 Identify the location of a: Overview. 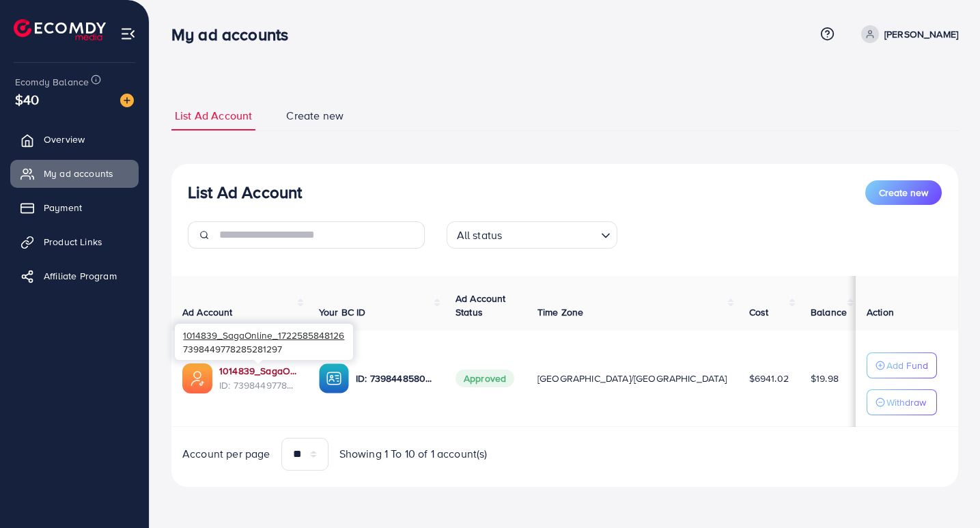
(74, 139).